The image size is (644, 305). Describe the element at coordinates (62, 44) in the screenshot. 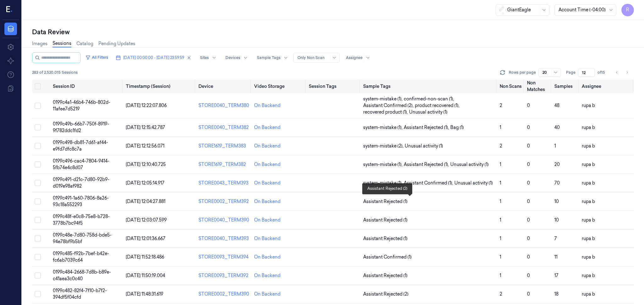

I see `a: Sessions` at that location.